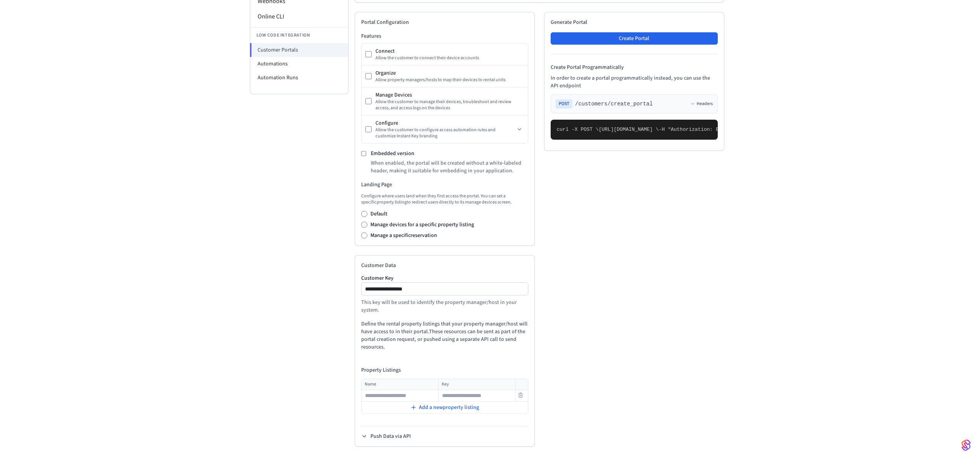 Image resolution: width=980 pixels, height=459 pixels. Describe the element at coordinates (445, 266) in the screenshot. I see `h2: Customer Data` at that location.